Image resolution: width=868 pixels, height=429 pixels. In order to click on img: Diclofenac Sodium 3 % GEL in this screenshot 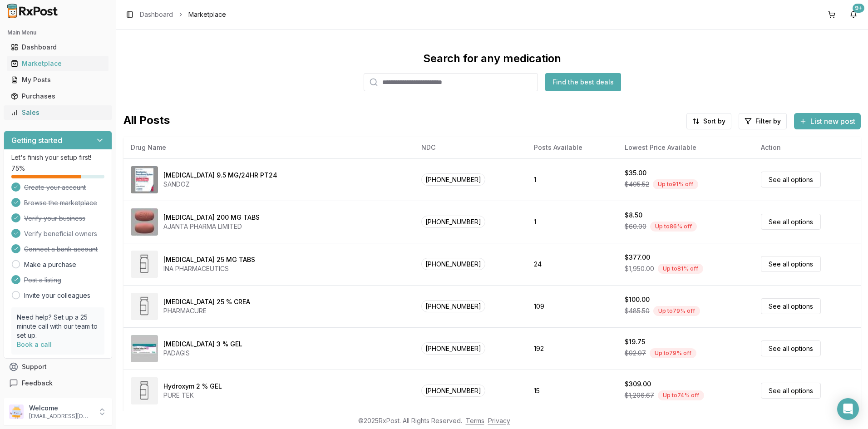, I will do `click(144, 348)`.